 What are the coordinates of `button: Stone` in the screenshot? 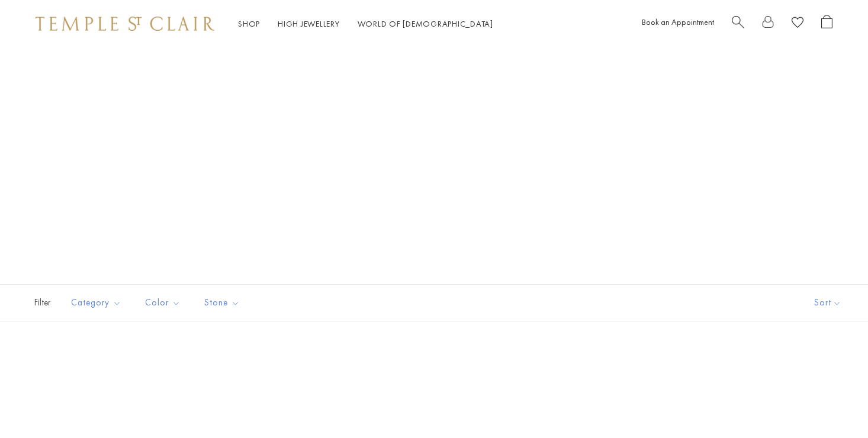 It's located at (222, 302).